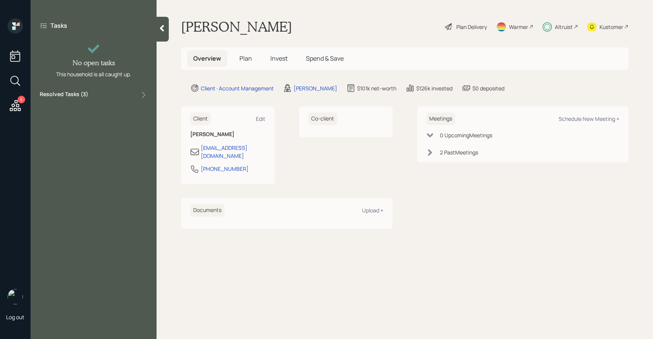 The image size is (653, 339). I want to click on div: $101k net-worth, so click(376, 88).